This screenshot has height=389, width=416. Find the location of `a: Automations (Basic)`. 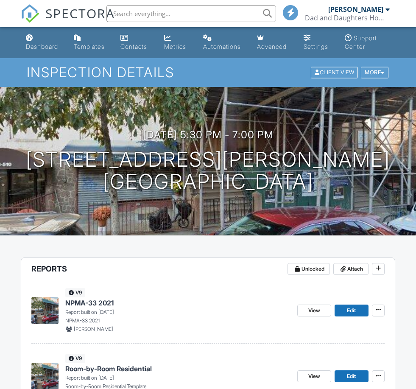

a: Automations (Basic) is located at coordinates (223, 42).